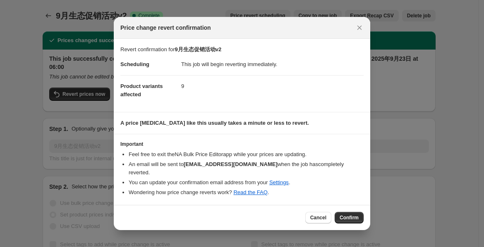  I want to click on dd: This job will begin reverting immediately., so click(272, 64).